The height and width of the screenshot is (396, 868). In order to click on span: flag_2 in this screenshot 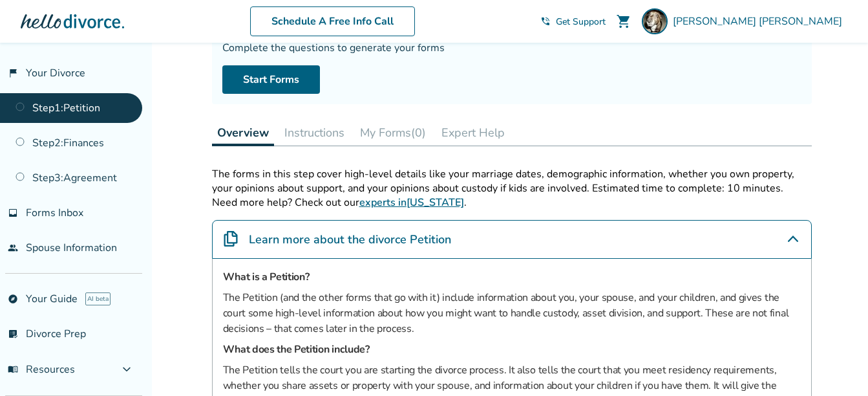, I will do `click(13, 73)`.